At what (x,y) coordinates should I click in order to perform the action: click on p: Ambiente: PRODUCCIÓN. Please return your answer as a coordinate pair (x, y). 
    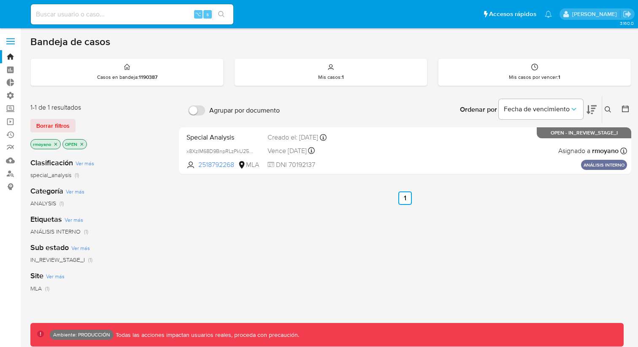
    Looking at the image, I should click on (81, 335).